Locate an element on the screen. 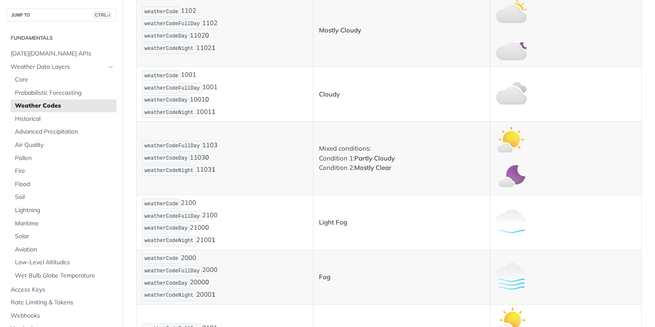 Image resolution: width=655 pixels, height=327 pixels. strong: Mostly Cloudy is located at coordinates (340, 30).